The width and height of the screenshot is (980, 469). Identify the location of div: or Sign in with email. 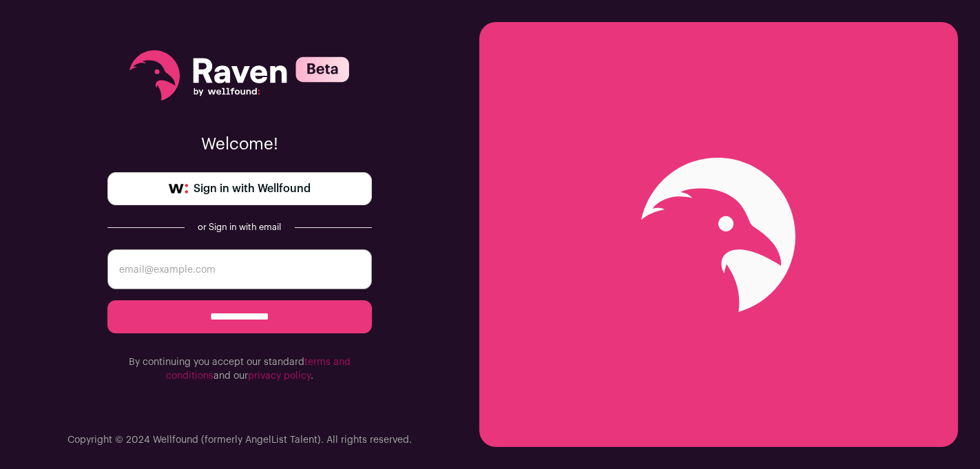
(239, 227).